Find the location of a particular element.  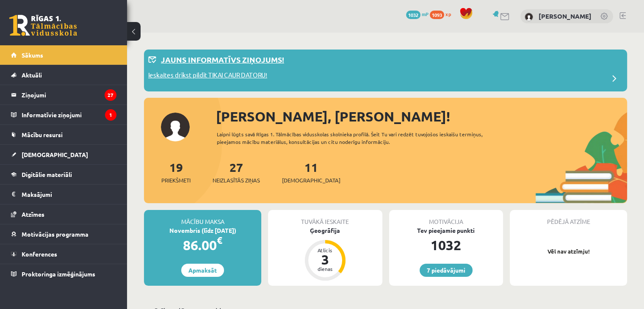

p: Jauns informatīvs ziņojums! is located at coordinates (222, 59).